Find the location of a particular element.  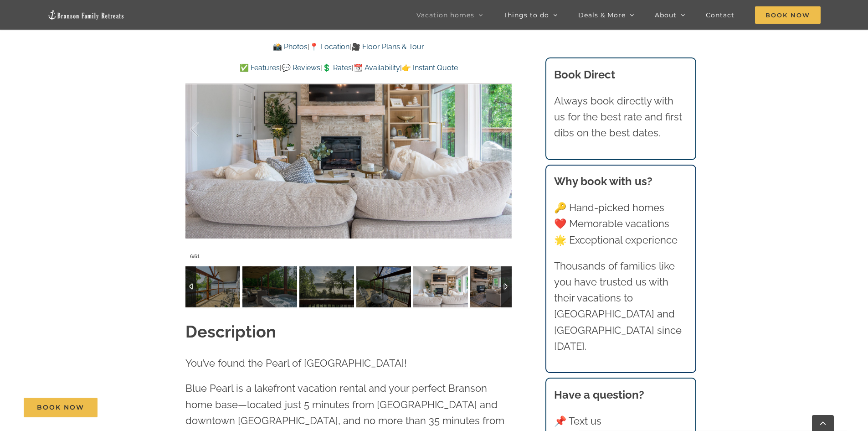

a: Book Now is located at coordinates (60, 407).